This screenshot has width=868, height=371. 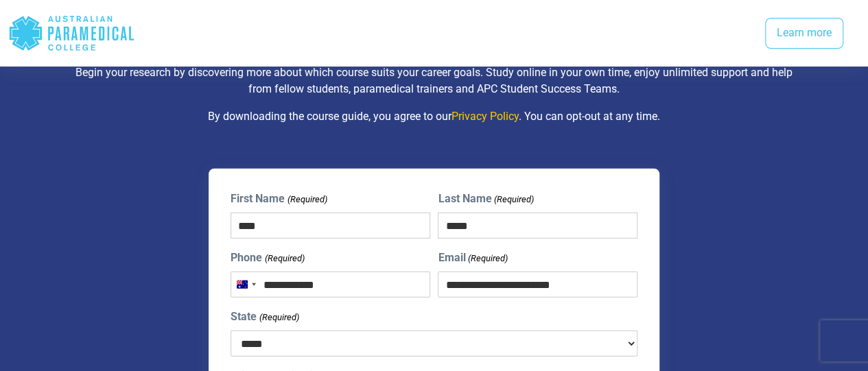 I want to click on label: State, so click(x=264, y=317).